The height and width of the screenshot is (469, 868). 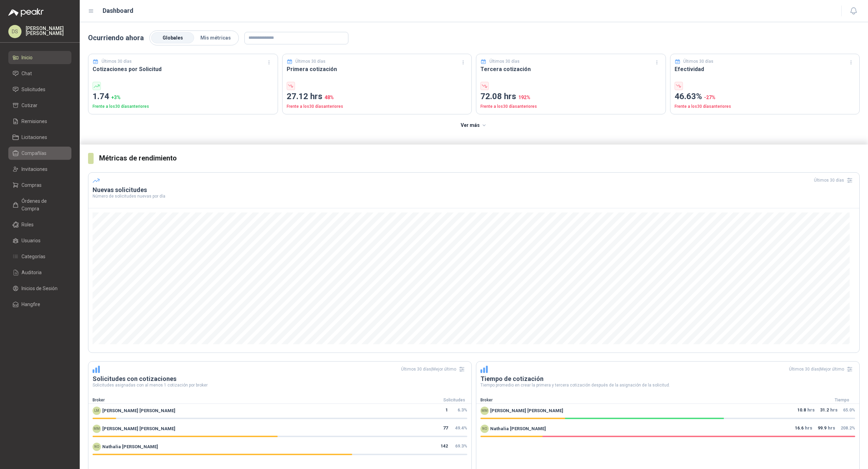 I want to click on a: Remisiones, so click(x=39, y=122).